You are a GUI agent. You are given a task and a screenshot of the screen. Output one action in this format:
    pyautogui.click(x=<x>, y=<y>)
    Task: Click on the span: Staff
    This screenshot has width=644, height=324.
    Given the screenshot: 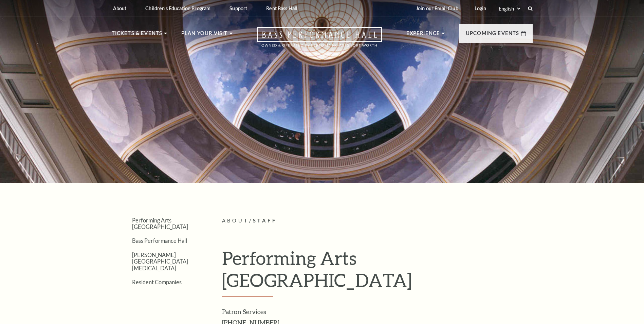 What is the action you would take?
    pyautogui.click(x=265, y=221)
    